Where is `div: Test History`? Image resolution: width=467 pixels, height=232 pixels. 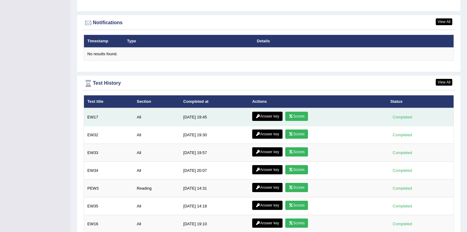
div: Test History is located at coordinates (269, 83).